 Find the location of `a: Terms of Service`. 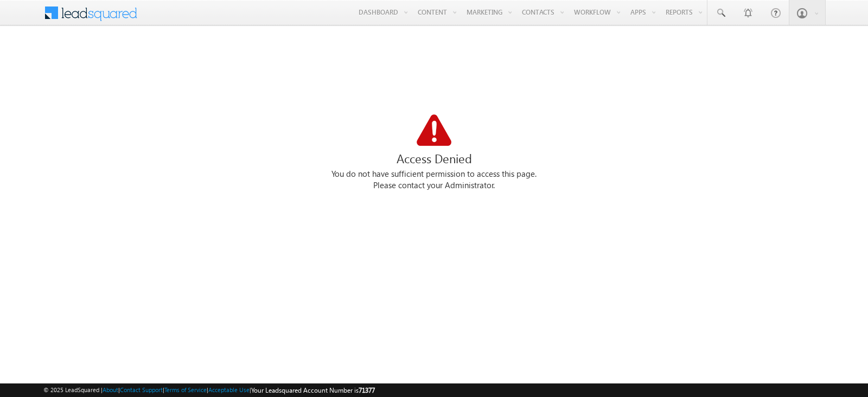

a: Terms of Service is located at coordinates (185, 389).